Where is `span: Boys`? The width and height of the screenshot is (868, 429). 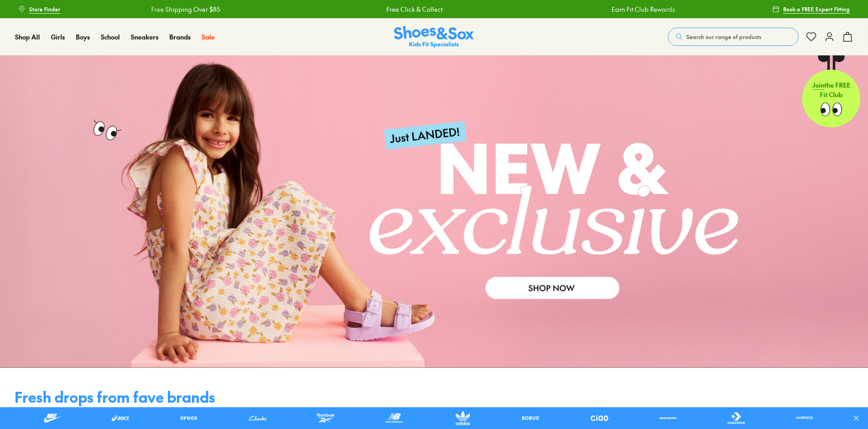
span: Boys is located at coordinates (82, 37).